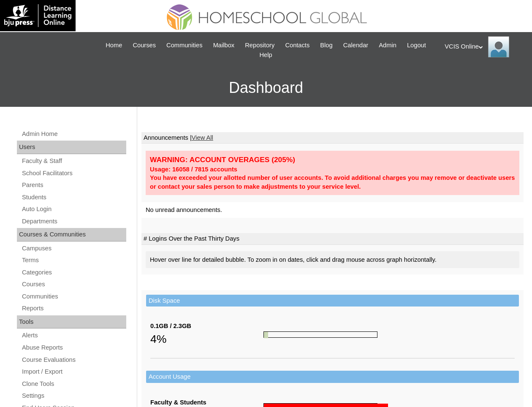 Image resolution: width=532 pixels, height=407 pixels. Describe the element at coordinates (74, 360) in the screenshot. I see `a: Course Evaluations` at that location.